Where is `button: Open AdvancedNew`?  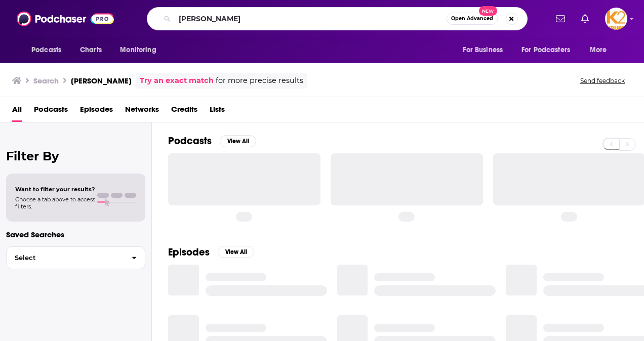 button: Open AdvancedNew is located at coordinates (472, 19).